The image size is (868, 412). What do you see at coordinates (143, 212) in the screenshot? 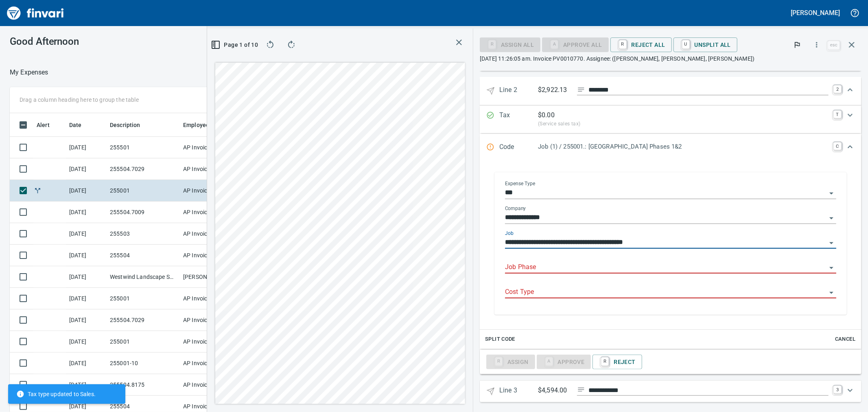
I see `td: 255504.7009` at bounding box center [143, 212].